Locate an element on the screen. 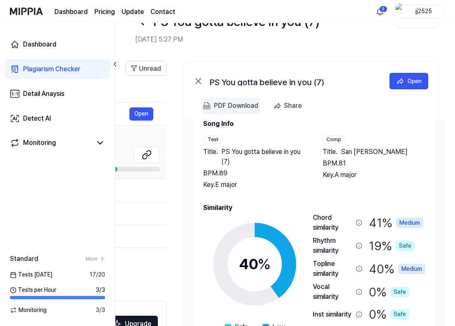  button: 알림3 is located at coordinates (380, 12).